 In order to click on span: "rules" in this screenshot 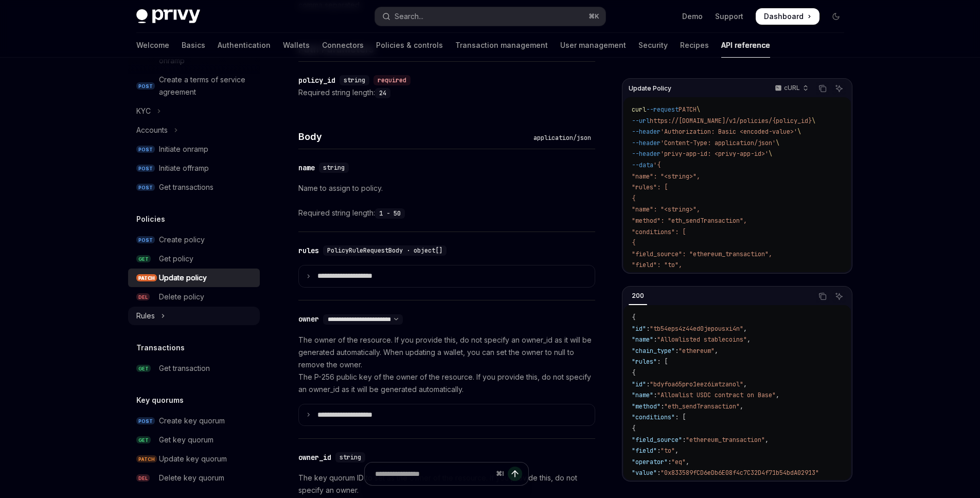, I will do `click(644, 361)`.